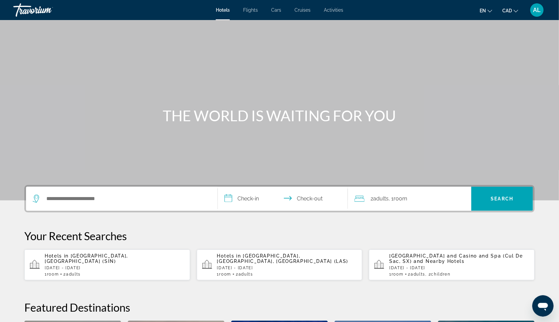  Describe the element at coordinates (276, 10) in the screenshot. I see `a: Cars` at that location.